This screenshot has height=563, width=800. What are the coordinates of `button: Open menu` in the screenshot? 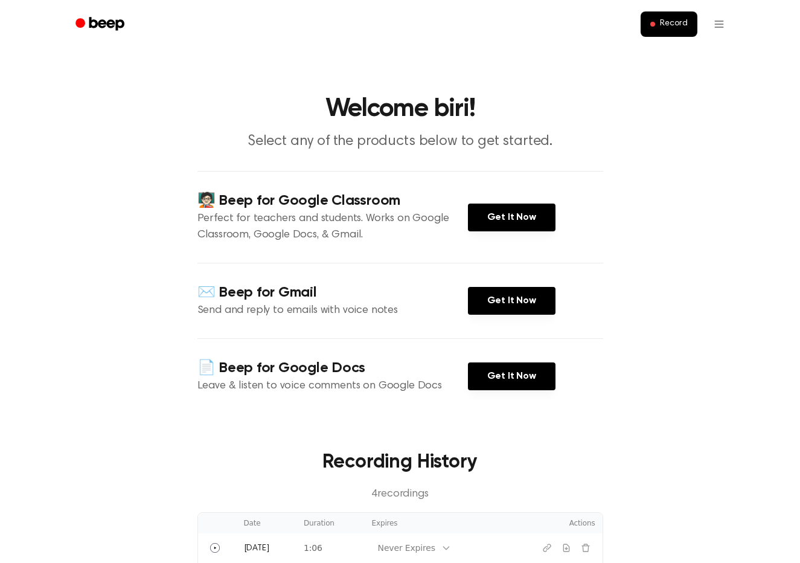 It's located at (719, 24).